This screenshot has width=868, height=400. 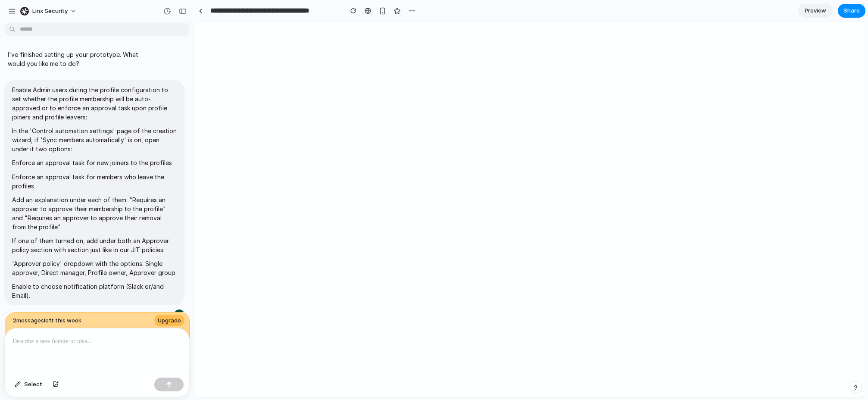 I want to click on span: Linx Security, so click(x=50, y=11).